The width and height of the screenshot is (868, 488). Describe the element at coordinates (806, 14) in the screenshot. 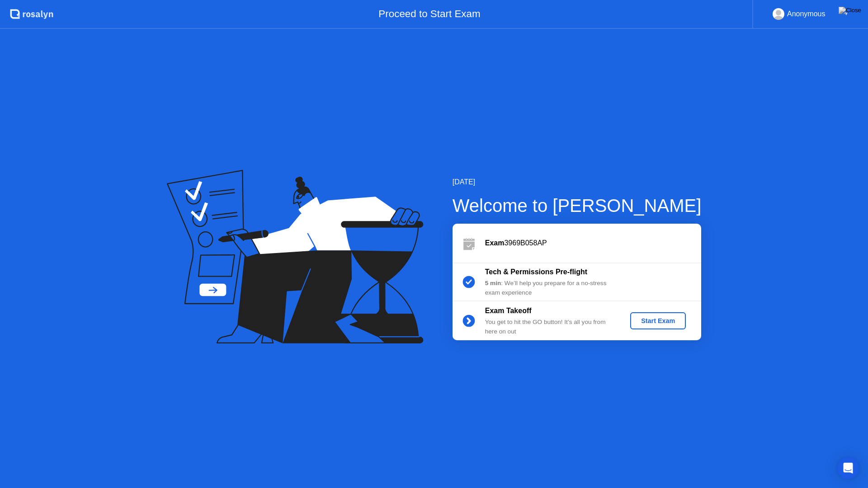

I see `div: Anonymous` at that location.